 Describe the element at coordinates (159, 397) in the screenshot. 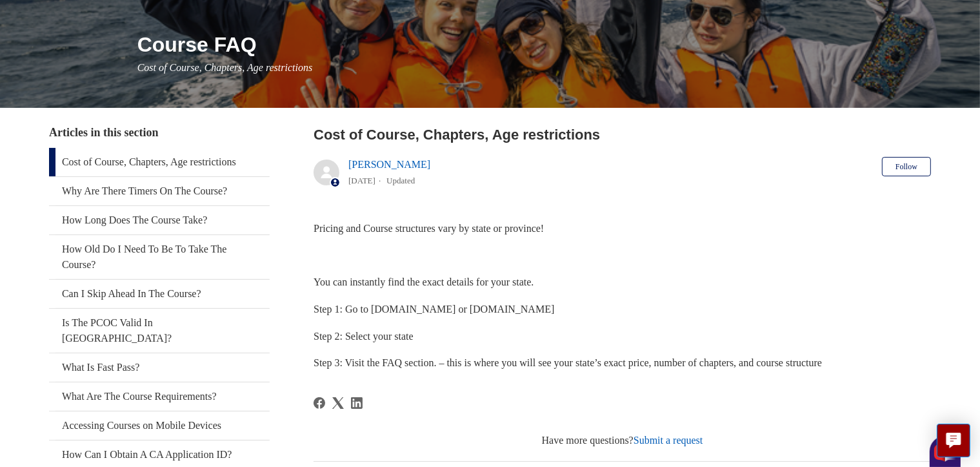

I see `a: What Are The Course Requirements?` at that location.